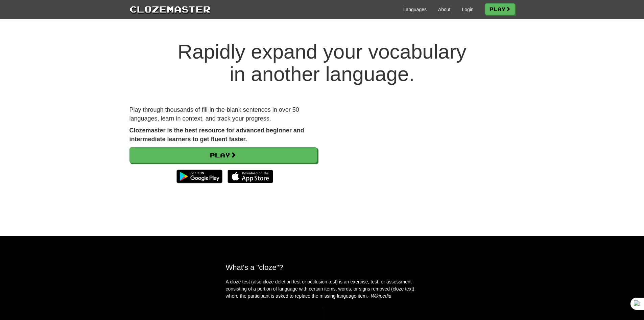  Describe the element at coordinates (250, 176) in the screenshot. I see `img: Download_on_the_App_Store_Badge_US-UK_135x40-25178aeef6eb6b83b96f5f2d004eda3bffbb37122de64afbaef7...` at that location.